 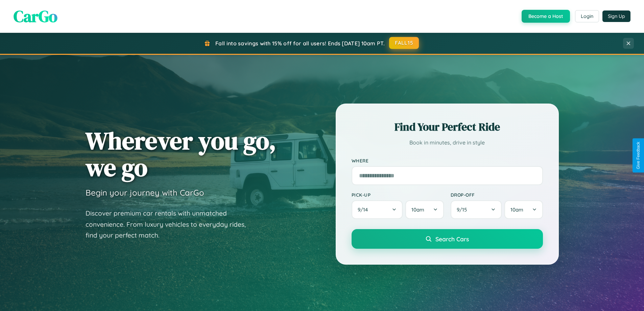 What do you see at coordinates (181, 154) in the screenshot?
I see `h1: Wherever you go, we go` at bounding box center [181, 154].